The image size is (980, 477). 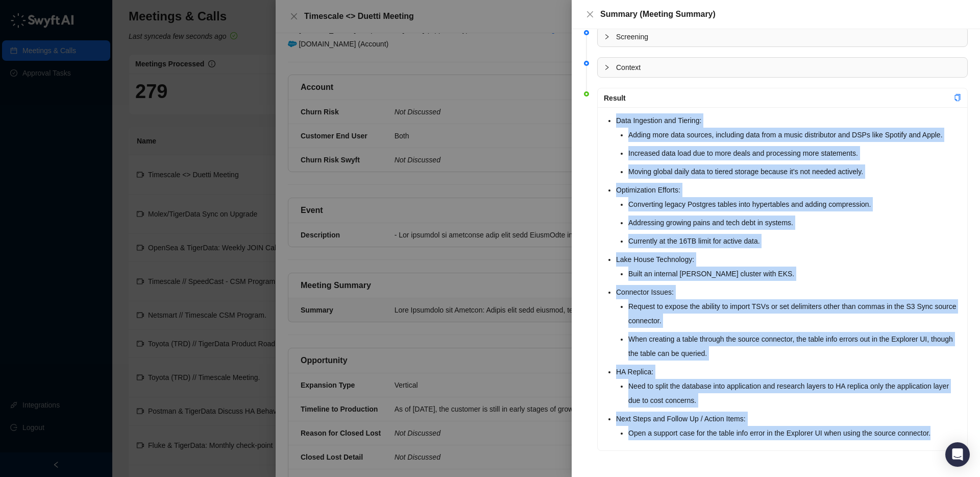 What do you see at coordinates (782, 68) in the screenshot?
I see `div: Context` at bounding box center [782, 68].